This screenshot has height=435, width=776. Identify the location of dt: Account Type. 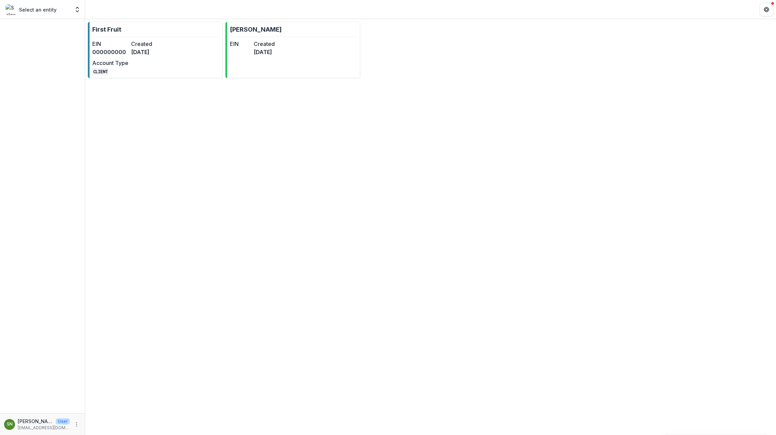
(110, 63).